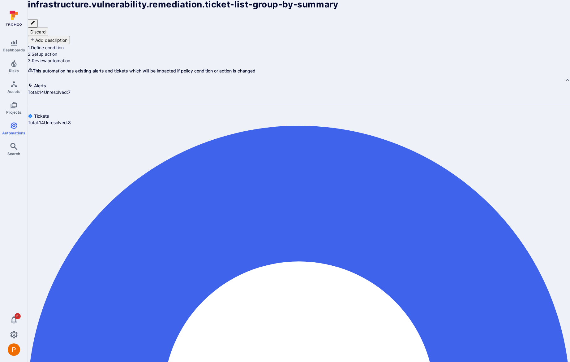  Describe the element at coordinates (14, 133) in the screenshot. I see `span: Automations` at that location.